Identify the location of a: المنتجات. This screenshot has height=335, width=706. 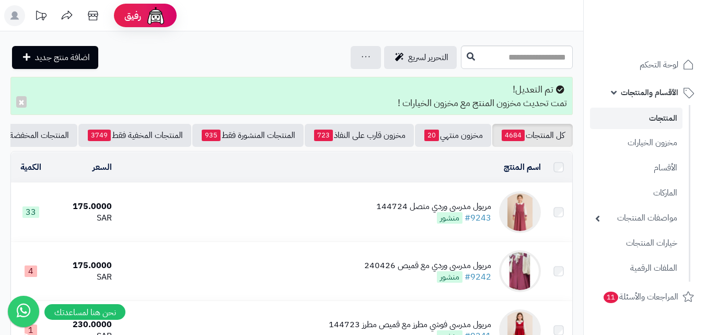
(636, 118).